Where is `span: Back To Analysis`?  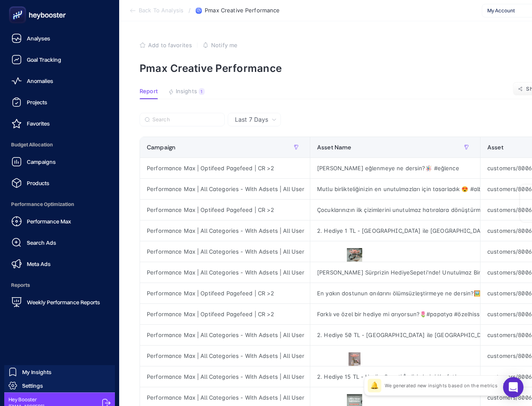 span: Back To Analysis is located at coordinates (161, 10).